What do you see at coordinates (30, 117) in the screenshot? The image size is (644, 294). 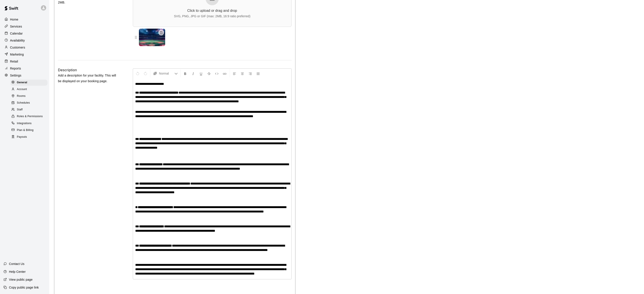 I see `a: Roles & Permissions` at bounding box center [30, 117].